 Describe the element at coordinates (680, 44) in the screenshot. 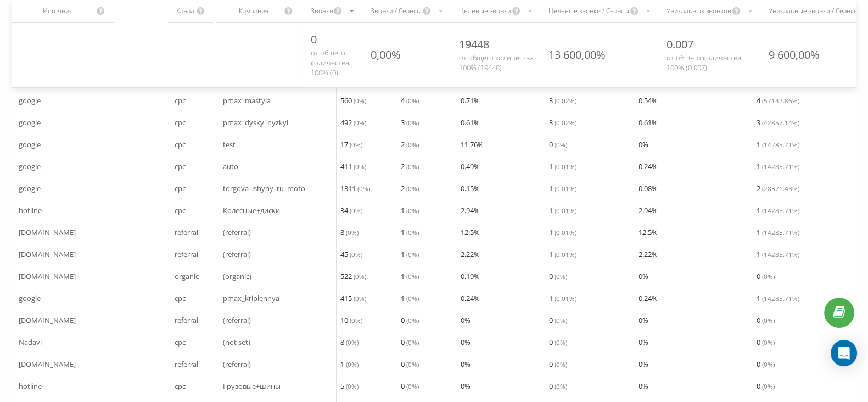

I see `span: 0.007` at that location.